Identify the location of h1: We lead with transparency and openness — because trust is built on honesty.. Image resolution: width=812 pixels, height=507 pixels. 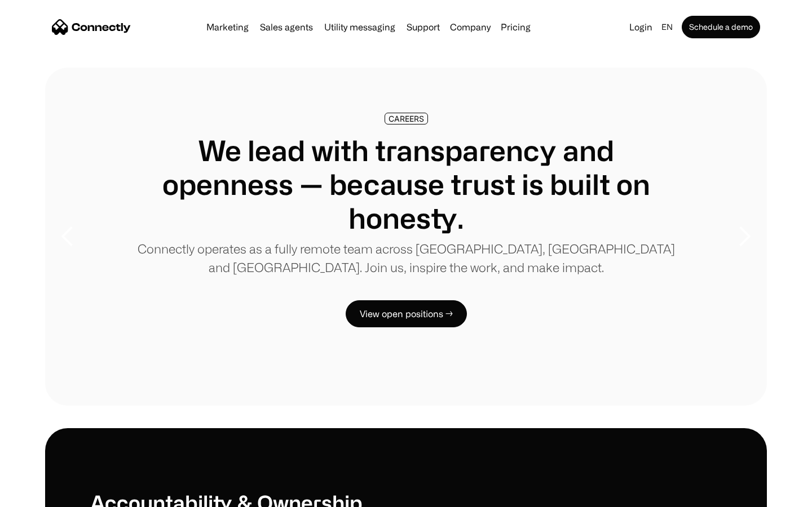
(406, 184).